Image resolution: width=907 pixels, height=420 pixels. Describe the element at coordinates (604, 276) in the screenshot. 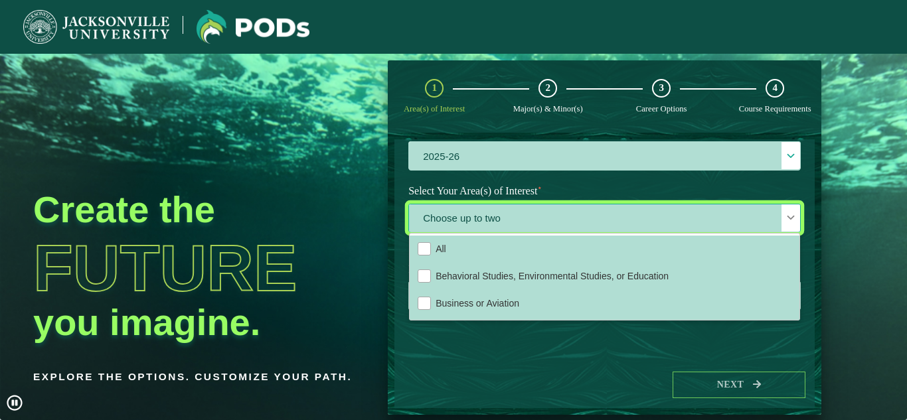

I see `li: Behavioral Studies, Environmental Studies, or Education` at that location.